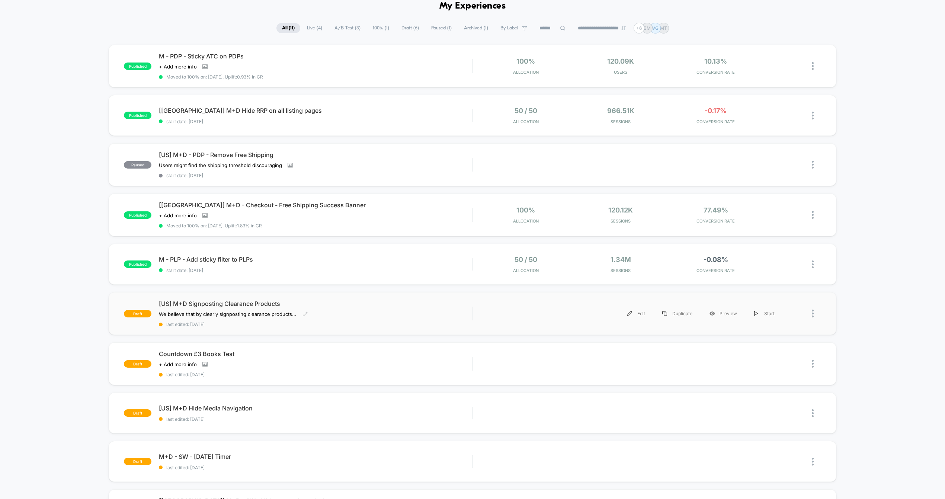 The width and height of the screenshot is (945, 499). What do you see at coordinates (316, 259) in the screenshot?
I see `span: M - PLP - Add sticky filter to PLPs` at bounding box center [316, 259].